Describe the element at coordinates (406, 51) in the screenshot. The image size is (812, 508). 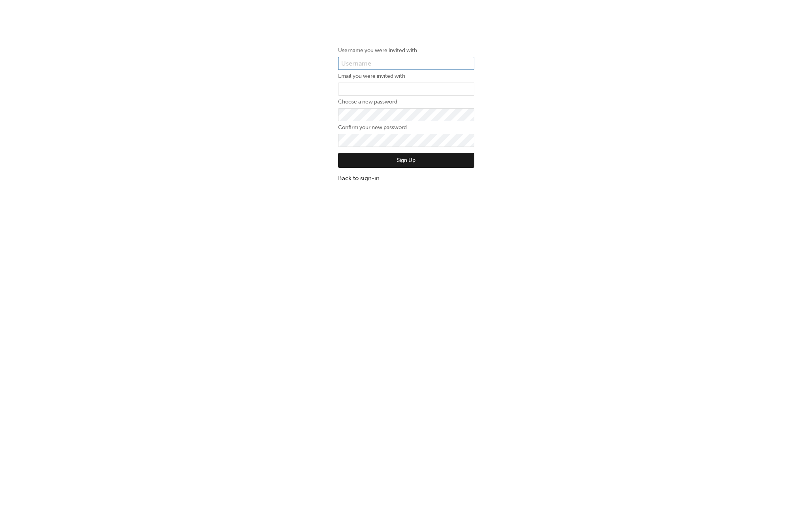
I see `label: Username you were invited with` at that location.